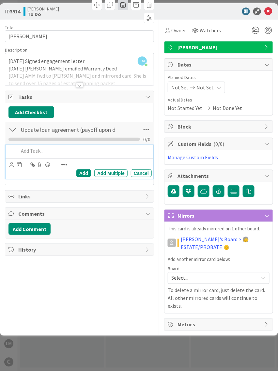  Describe the element at coordinates (83, 173) in the screenshot. I see `div: Add` at that location.